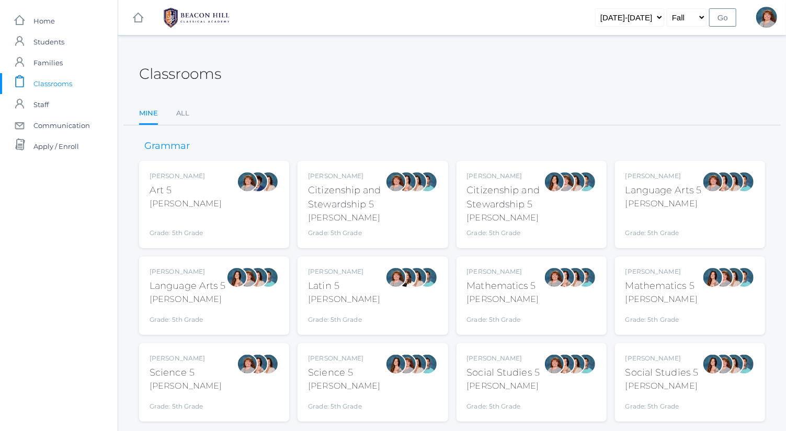 Image resolution: width=786 pixels, height=431 pixels. I want to click on h2: Classrooms, so click(180, 74).